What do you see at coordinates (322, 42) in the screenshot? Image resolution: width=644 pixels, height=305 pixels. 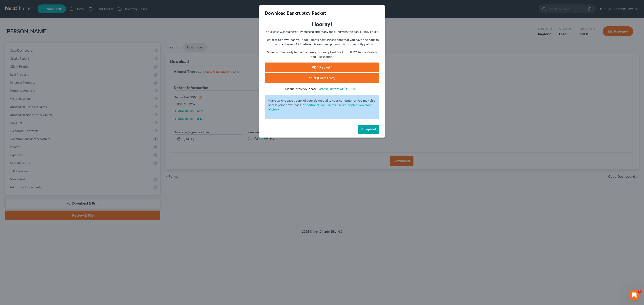 I see `p: Feel free to download your documents now. Please note that you have one hour to download Form B12...` at bounding box center [322, 42].